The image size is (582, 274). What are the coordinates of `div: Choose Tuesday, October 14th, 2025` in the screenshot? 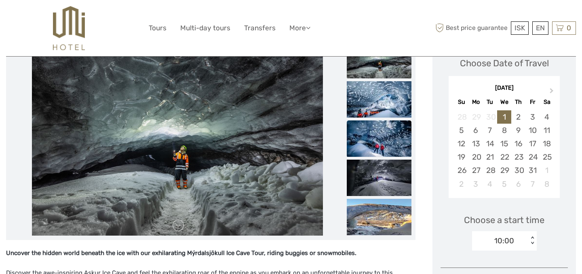 It's located at (490, 143).